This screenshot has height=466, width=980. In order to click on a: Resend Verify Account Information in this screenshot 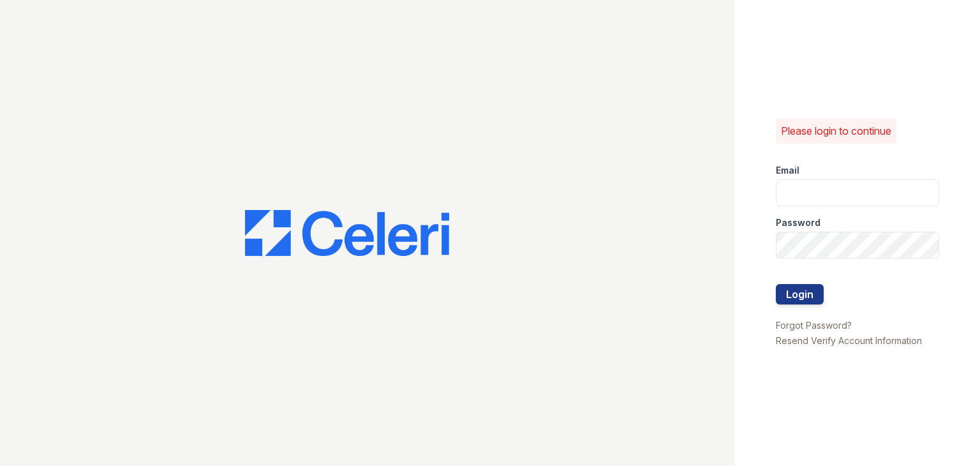, I will do `click(849, 340)`.